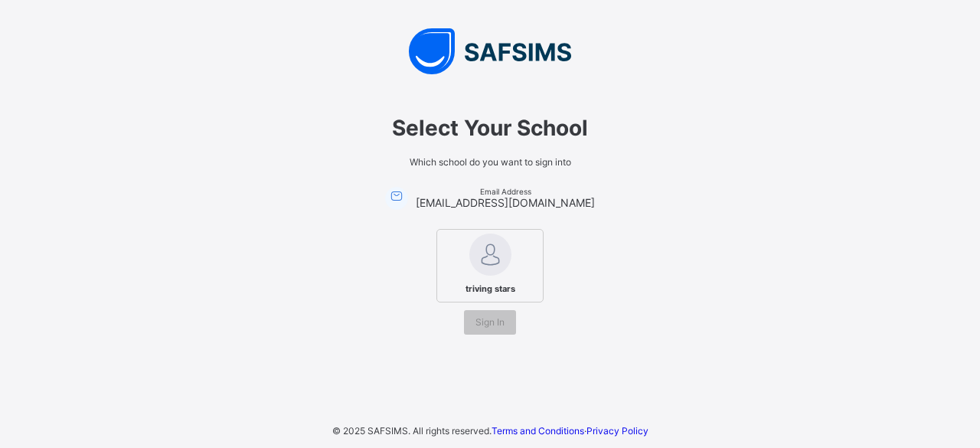 This screenshot has height=448, width=980. I want to click on span: Email Address, so click(505, 192).